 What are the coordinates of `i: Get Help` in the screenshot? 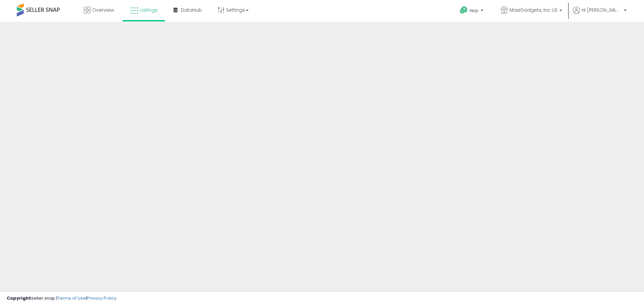 It's located at (463, 10).